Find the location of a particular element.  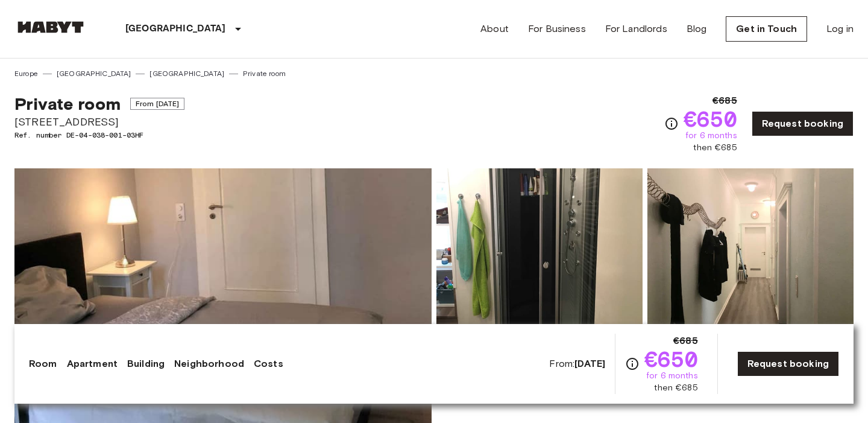

a: Neighborhood is located at coordinates (209, 364).